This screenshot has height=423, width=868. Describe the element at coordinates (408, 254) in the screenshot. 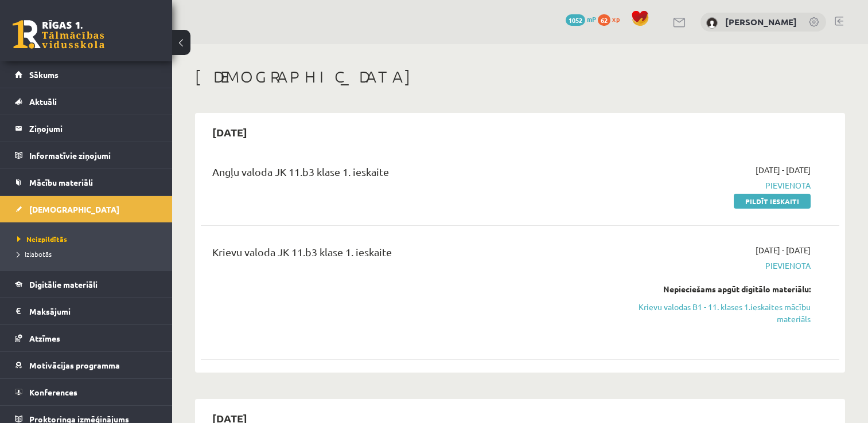

I see `div: Krievu valoda JK 11.b3 klase 1. ieskaite` at that location.